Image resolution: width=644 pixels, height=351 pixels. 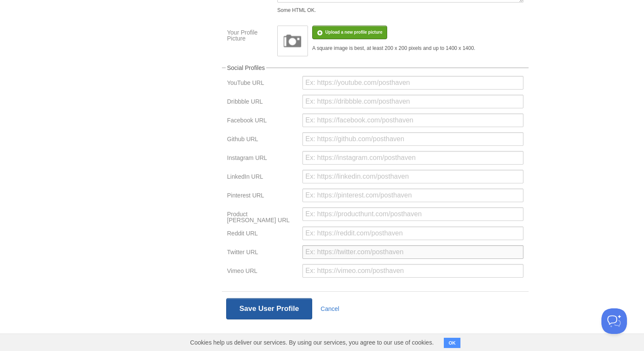 What do you see at coordinates (413, 102) in the screenshot?
I see `input: Ex: https://dribbble.com/posthaven` at bounding box center [413, 102].